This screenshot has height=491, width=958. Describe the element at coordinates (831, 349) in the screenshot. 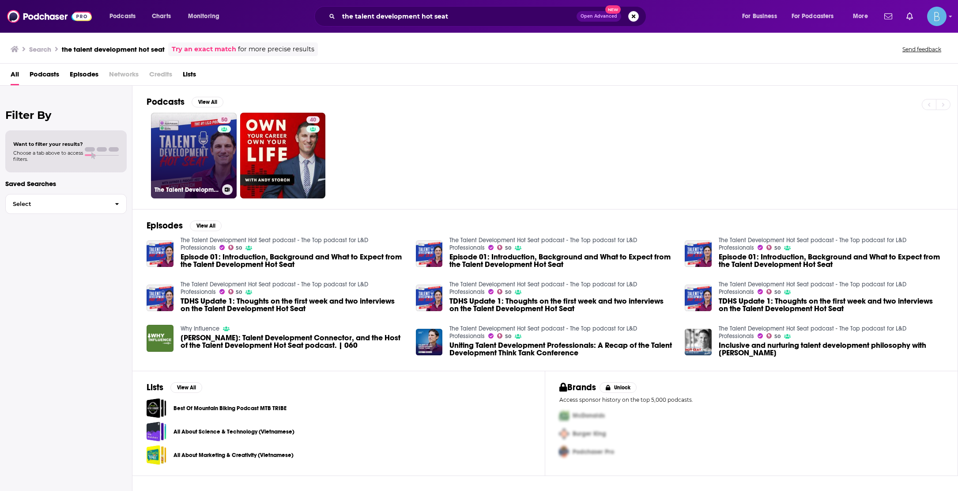

I see `a: Inclusive and nurturing talent development philosophy with Kristen Robinson` at that location.